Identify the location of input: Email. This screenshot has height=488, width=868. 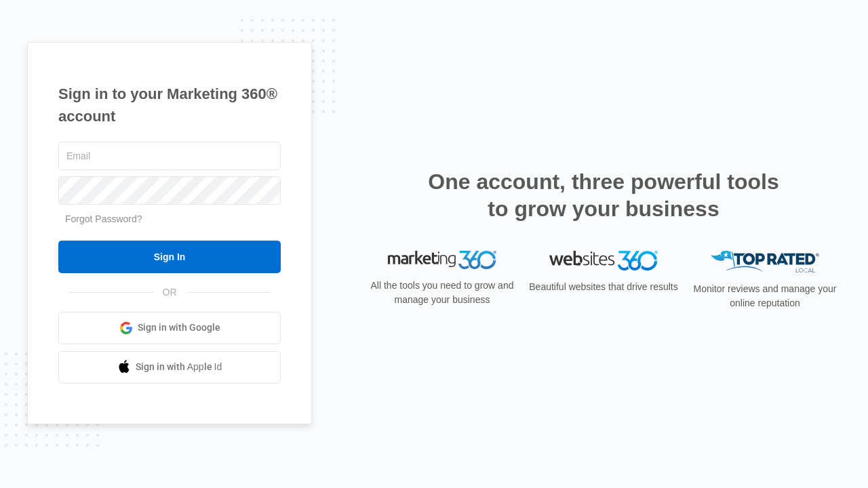
(169, 156).